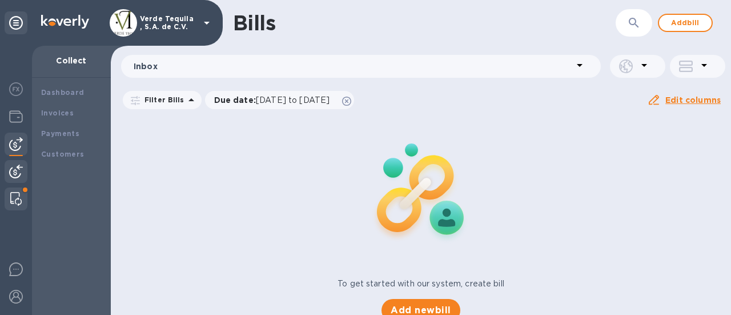  I want to click on b: Customers, so click(63, 154).